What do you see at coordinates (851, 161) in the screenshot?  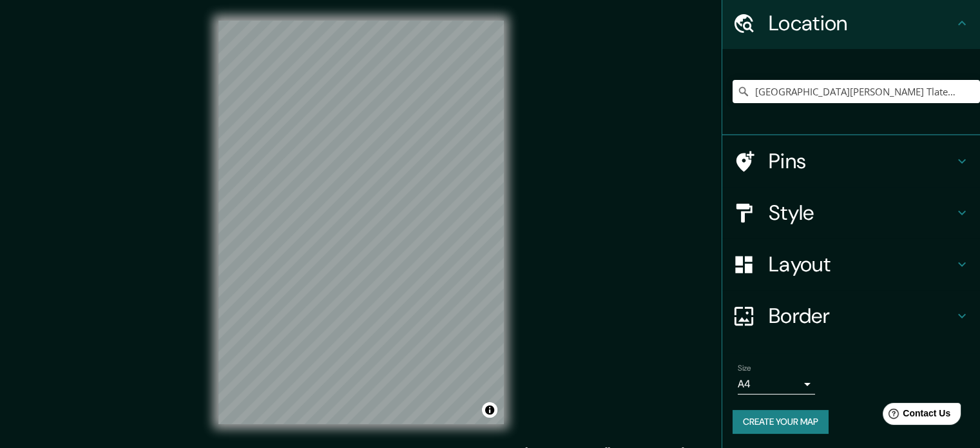 I see `div: Pins` at bounding box center [851, 161].